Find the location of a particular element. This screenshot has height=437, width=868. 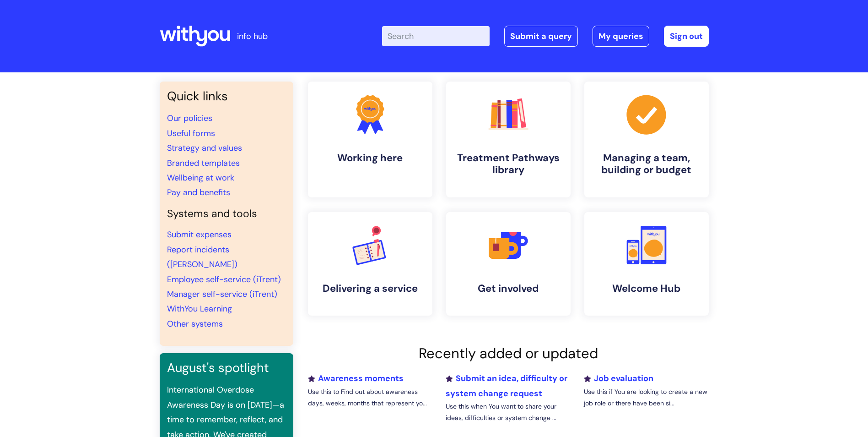

a: Submit an idea, difficulty or system change request is located at coordinates (506, 386).